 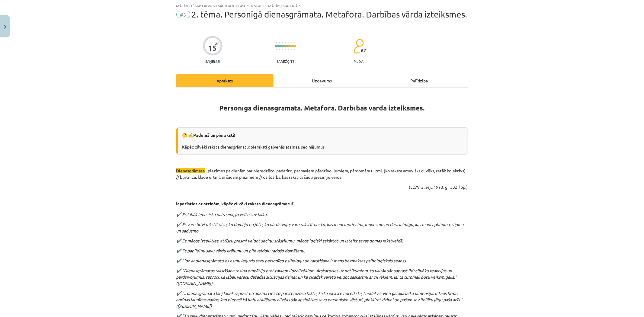 What do you see at coordinates (183, 14) in the screenshot?
I see `span: #3` at bounding box center [183, 14].